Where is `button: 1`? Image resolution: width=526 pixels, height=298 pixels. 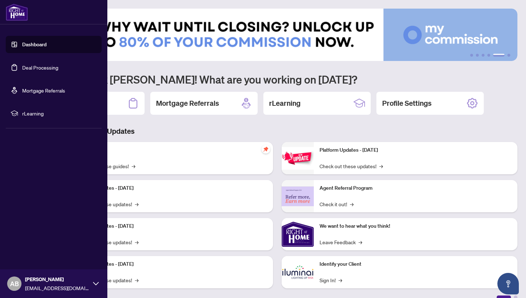 button: 1 is located at coordinates (472, 55).